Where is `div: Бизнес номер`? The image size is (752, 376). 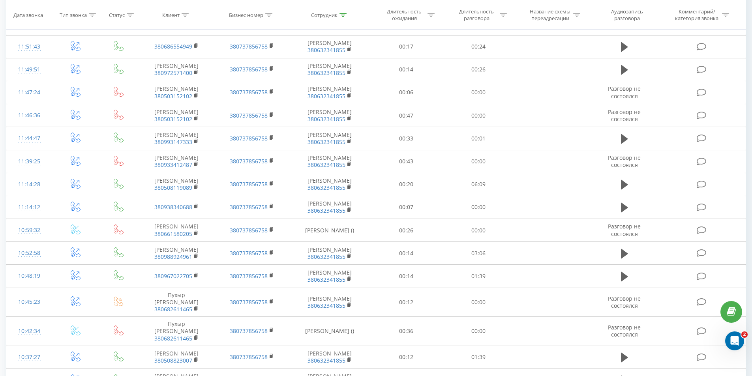
div: Бизнес номер is located at coordinates (246, 15).